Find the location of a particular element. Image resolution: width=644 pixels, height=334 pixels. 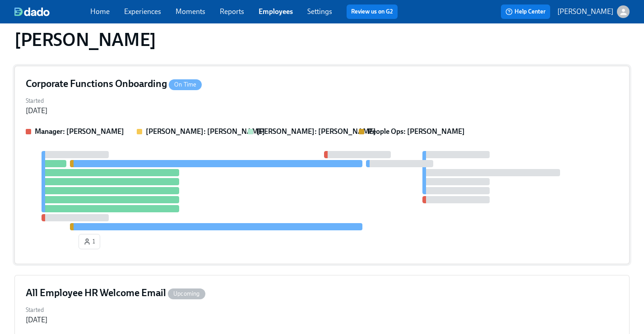

span: Upcoming is located at coordinates (186, 293).